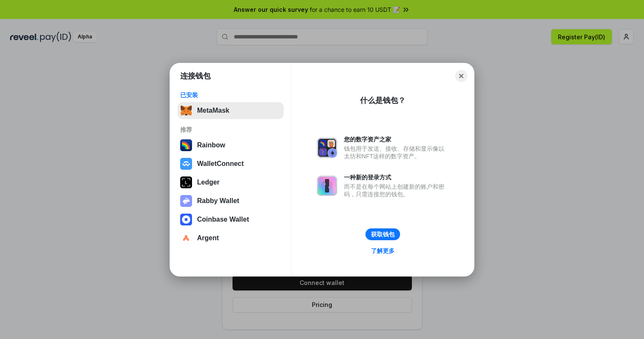 The height and width of the screenshot is (339, 644). Describe the element at coordinates (230, 130) in the screenshot. I see `div: 推荐` at that location.